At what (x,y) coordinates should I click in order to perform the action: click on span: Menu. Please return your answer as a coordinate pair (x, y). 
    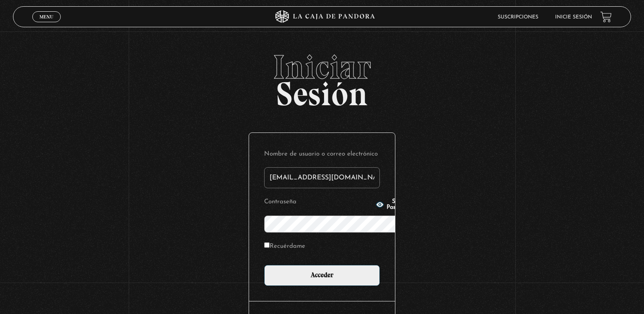
    Looking at the image, I should click on (46, 17).